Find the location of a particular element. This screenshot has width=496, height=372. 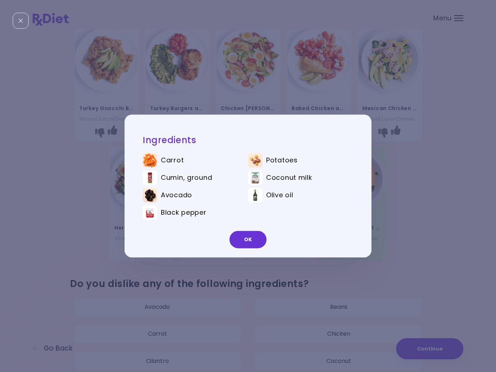

h2: Ingredients is located at coordinates (248, 140).